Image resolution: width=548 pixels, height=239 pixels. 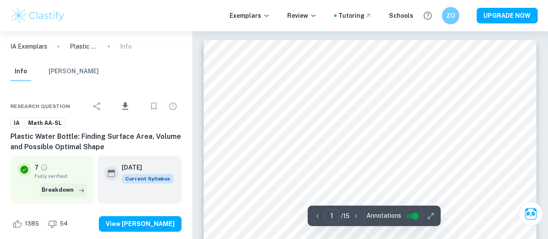 I want to click on button: UPGRADE NOW, so click(x=507, y=16).